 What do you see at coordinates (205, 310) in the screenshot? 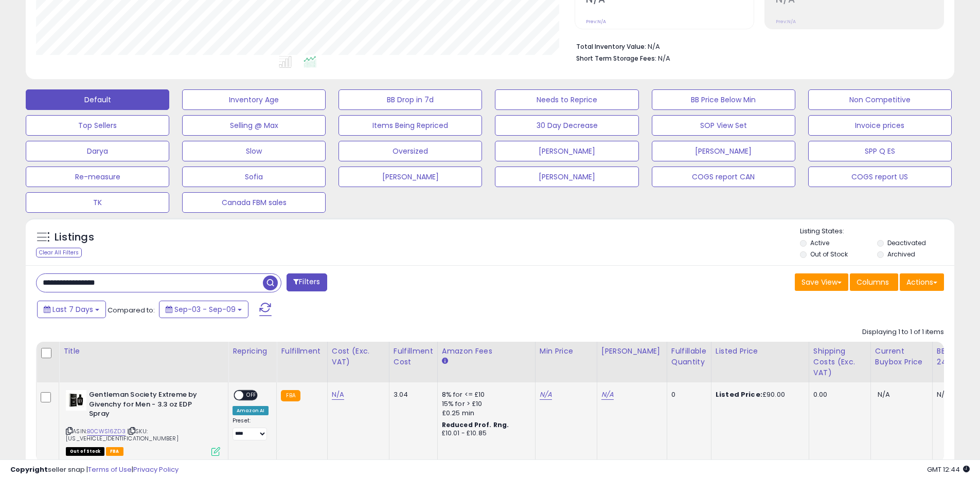
I see `span: Sep-03 - Sep-09` at bounding box center [205, 310].